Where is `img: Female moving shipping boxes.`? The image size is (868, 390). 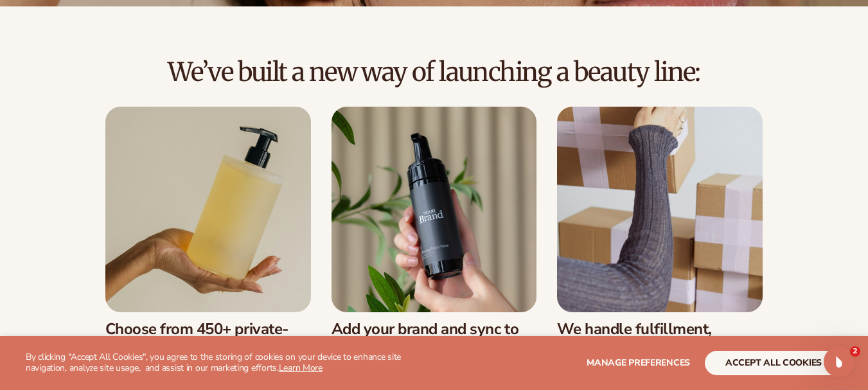 img: Female moving shipping boxes. is located at coordinates (661, 209).